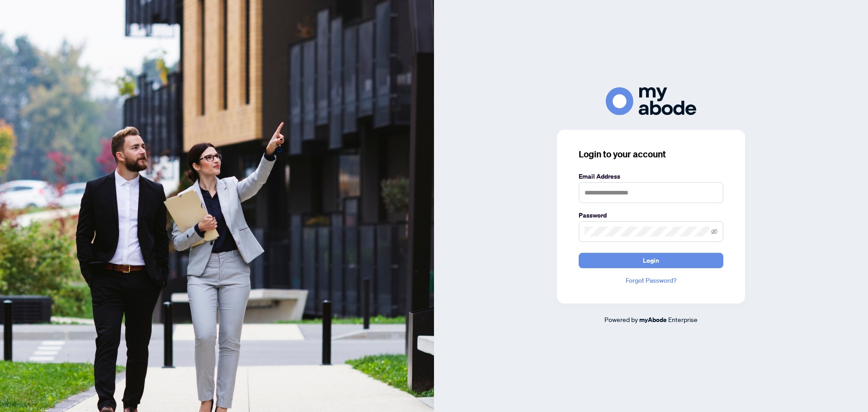  I want to click on h3: Login to your account, so click(651, 154).